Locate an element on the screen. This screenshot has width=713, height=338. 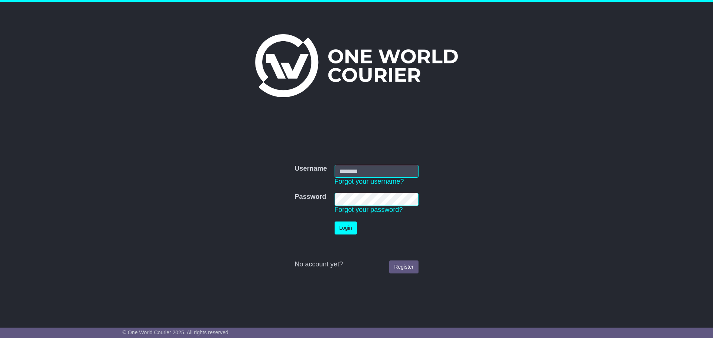
a: Forgot your username? is located at coordinates (369, 182).